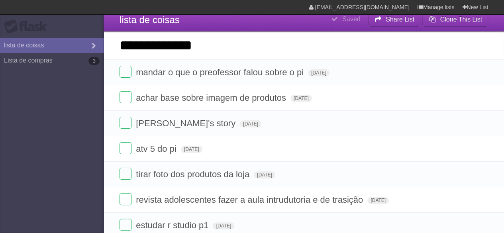 This screenshot has width=504, height=233. I want to click on b: 3, so click(94, 61).